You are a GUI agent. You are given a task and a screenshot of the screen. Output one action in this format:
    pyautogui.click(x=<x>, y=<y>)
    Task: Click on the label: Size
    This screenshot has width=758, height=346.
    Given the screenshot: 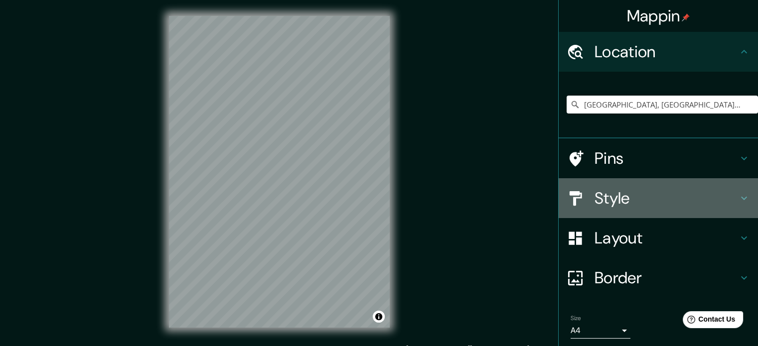 What is the action you would take?
    pyautogui.click(x=575, y=318)
    